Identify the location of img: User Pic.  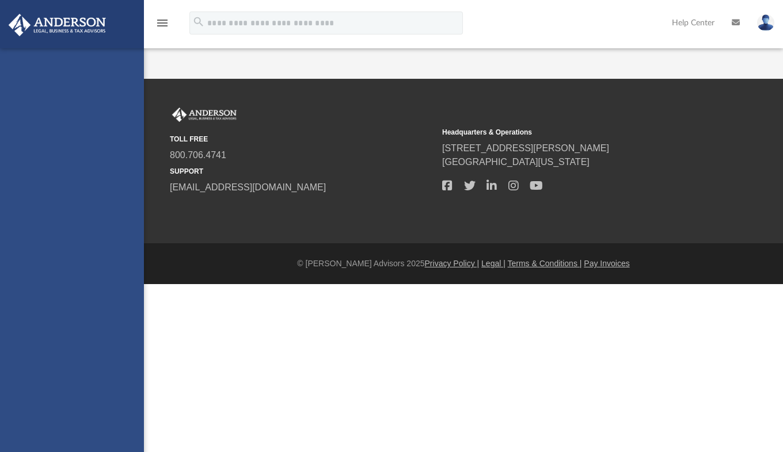
(766, 22).